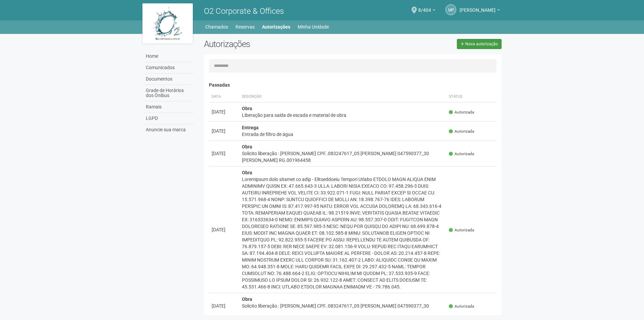  What do you see at coordinates (343, 97) in the screenshot?
I see `th: Descrição` at bounding box center [343, 97].